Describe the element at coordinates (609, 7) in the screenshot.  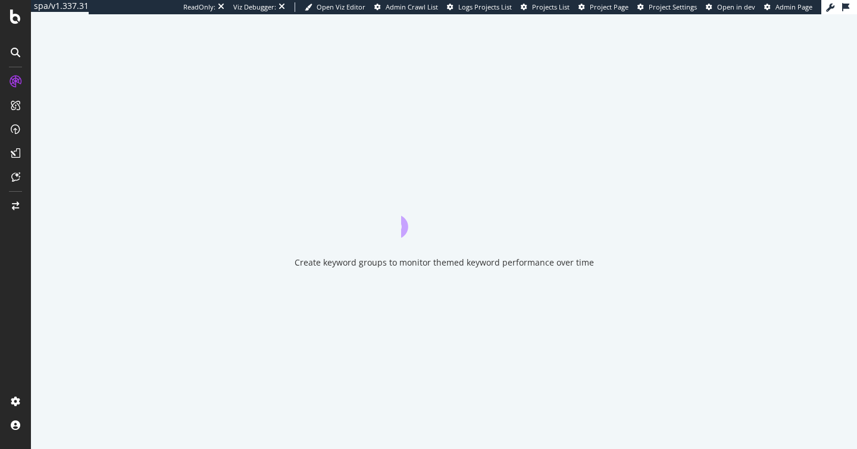
I see `span: Project Page` at that location.